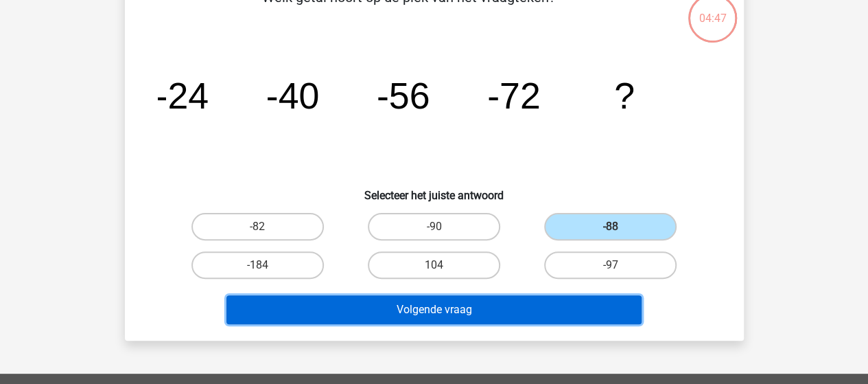 Image resolution: width=868 pixels, height=384 pixels. Describe the element at coordinates (434, 226) in the screenshot. I see `label: -90` at that location.